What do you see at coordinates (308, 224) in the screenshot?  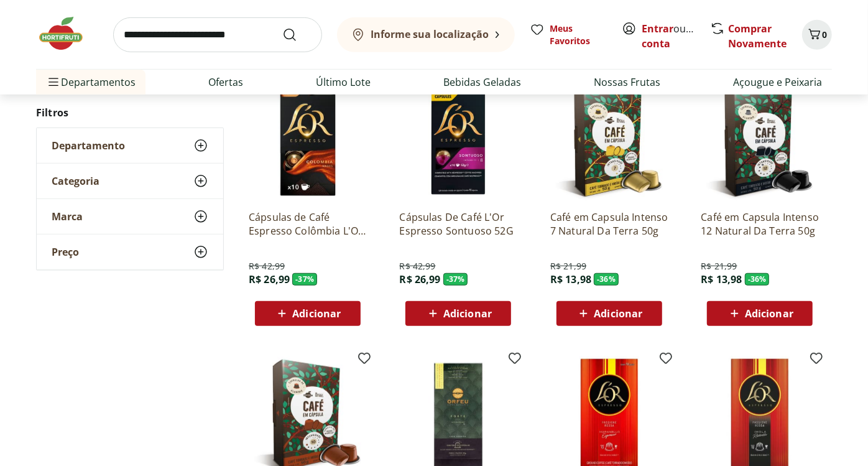 I see `p: Cápsulas de Café Espresso Colômbia L'OR 52g` at bounding box center [308, 224].